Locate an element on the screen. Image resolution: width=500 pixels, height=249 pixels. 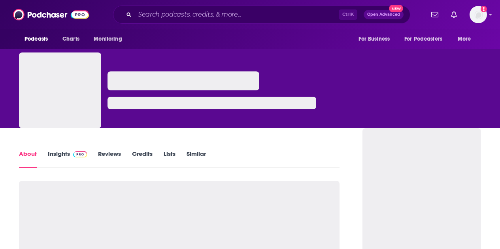
span: Open Advanced is located at coordinates (383, 15).